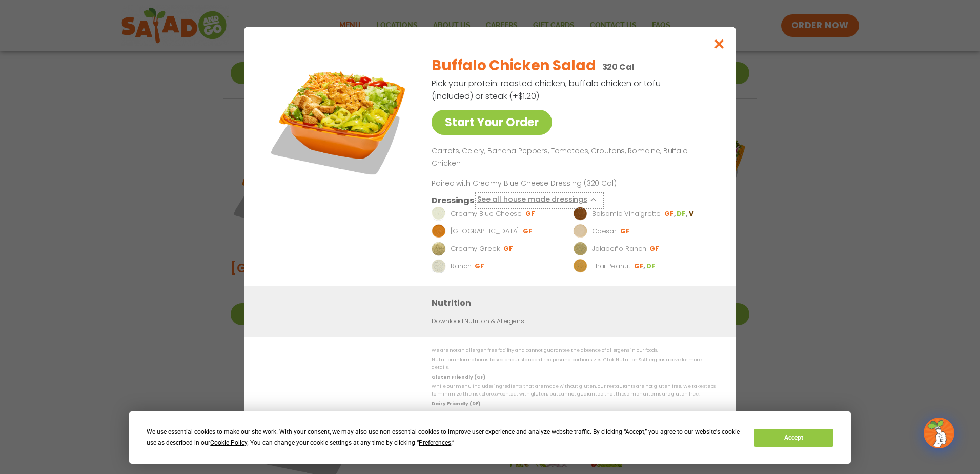 This screenshot has width=980, height=474. I want to click on p: Balsamic Vinaigrette, so click(626, 214).